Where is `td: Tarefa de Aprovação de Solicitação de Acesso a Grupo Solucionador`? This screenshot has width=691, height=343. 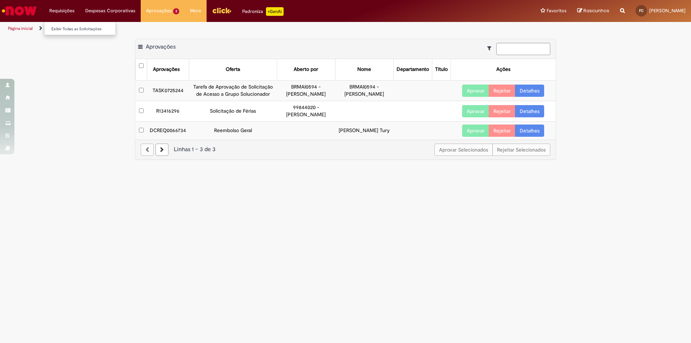
td: Tarefa de Aprovação de Solicitação de Acesso a Grupo Solucionador is located at coordinates (233, 90).